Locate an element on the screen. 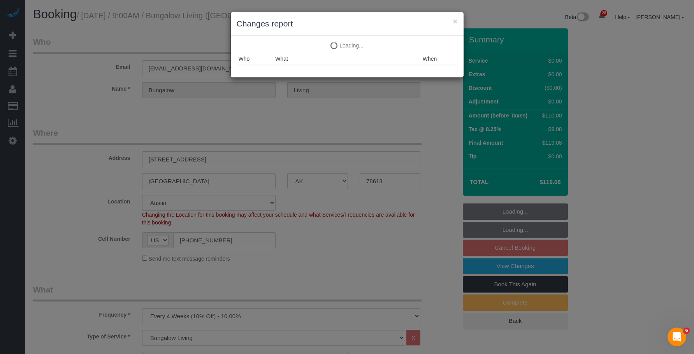 The width and height of the screenshot is (694, 354). p: Loading... is located at coordinates (347, 46).